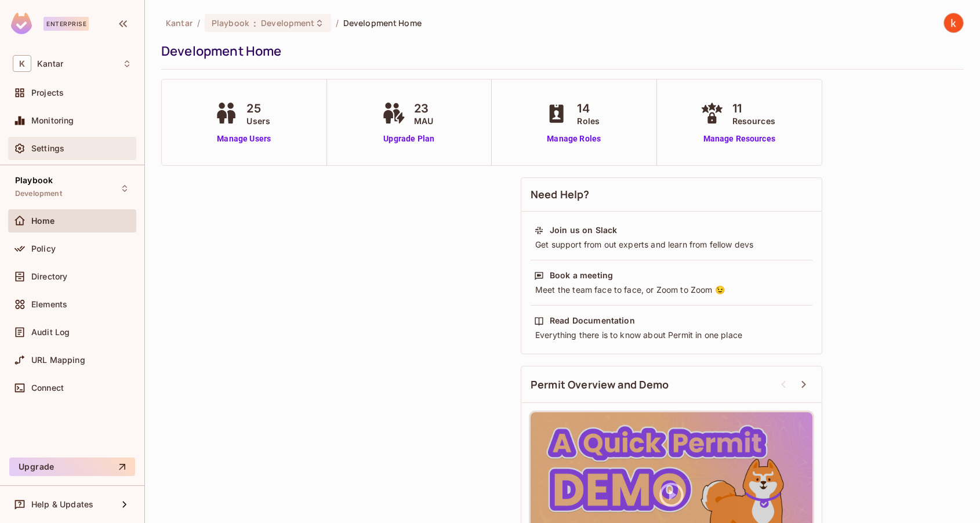  I want to click on button: Upgrade, so click(72, 466).